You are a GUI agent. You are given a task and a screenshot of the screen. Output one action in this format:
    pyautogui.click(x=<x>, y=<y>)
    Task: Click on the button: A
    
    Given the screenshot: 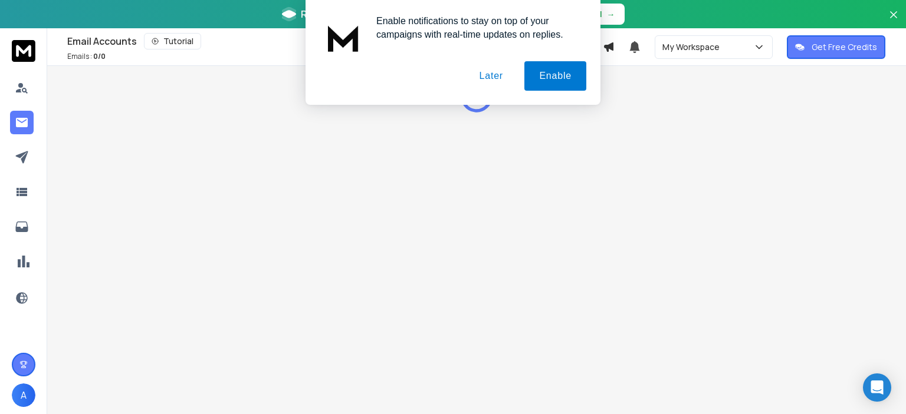 What is the action you would take?
    pyautogui.click(x=24, y=396)
    